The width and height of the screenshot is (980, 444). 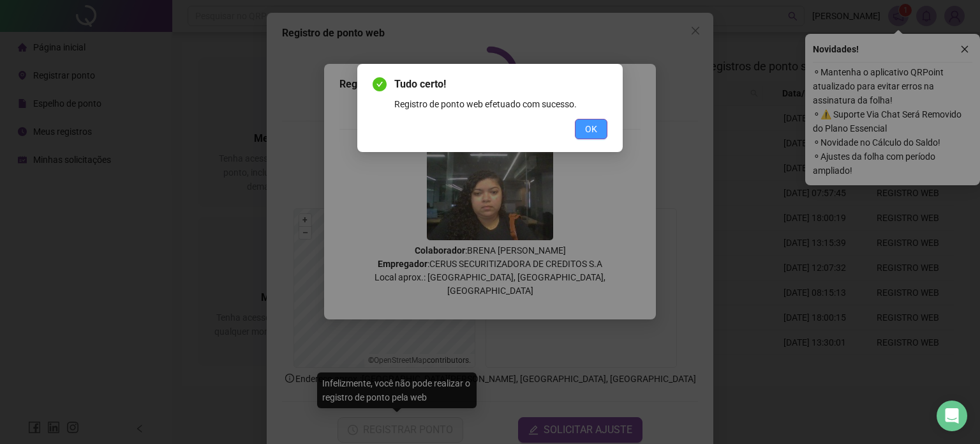 What do you see at coordinates (591, 129) in the screenshot?
I see `button: OK` at bounding box center [591, 129].